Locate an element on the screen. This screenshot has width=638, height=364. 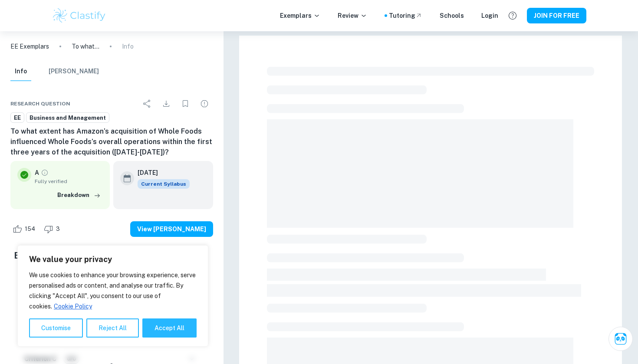
div: This exemplar is based on the current syllabus. Feel free to refer to it for inspiration/ideas wh... is located at coordinates (164, 183).